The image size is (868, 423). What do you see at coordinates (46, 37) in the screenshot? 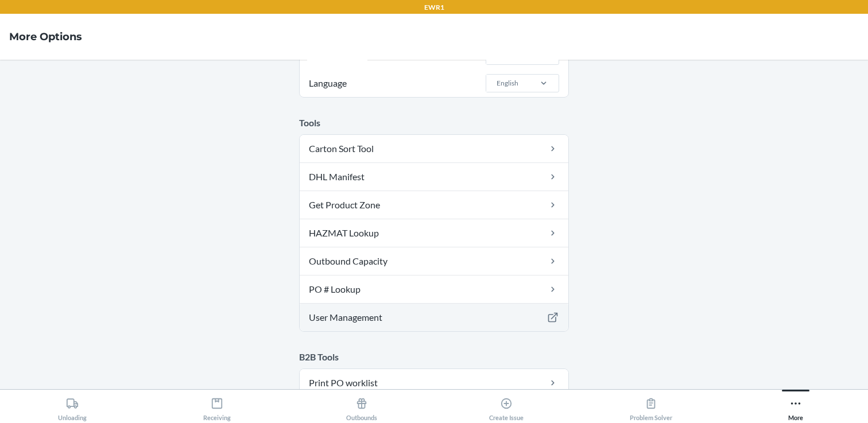
I see `h4: More Options` at bounding box center [46, 37].